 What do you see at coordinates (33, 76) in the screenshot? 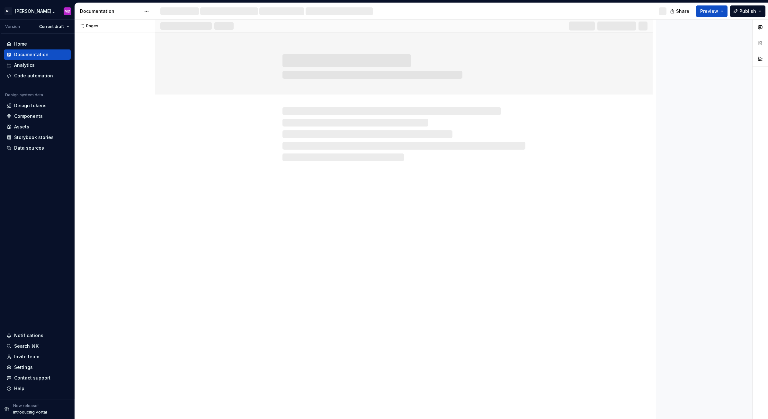
I see `div: Code automation` at bounding box center [33, 76].